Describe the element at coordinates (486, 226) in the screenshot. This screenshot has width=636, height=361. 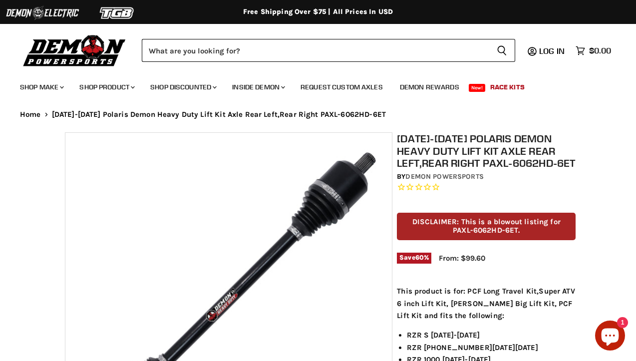
I see `p: DISCLAIMER: This is a blowout listing for PAXL-6062HD-6ET.` at that location.